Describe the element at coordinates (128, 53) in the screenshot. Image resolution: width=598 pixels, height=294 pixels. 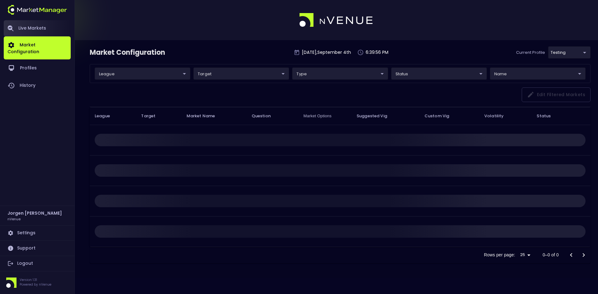
I see `div: Market Configuration` at that location.